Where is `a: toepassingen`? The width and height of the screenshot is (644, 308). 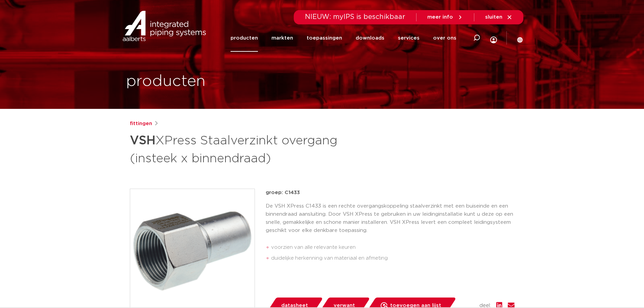
a: toepassingen is located at coordinates (324, 38).